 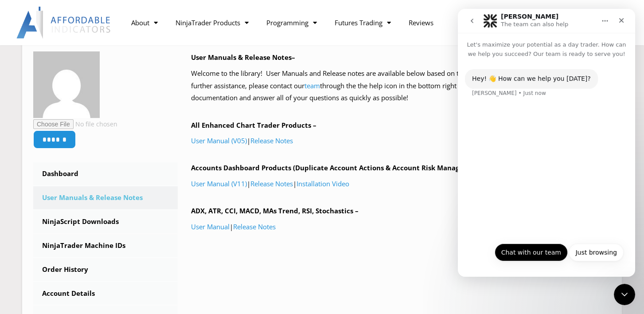 What do you see at coordinates (77, 16) in the screenshot?
I see `p: The team can also help` at bounding box center [77, 16].